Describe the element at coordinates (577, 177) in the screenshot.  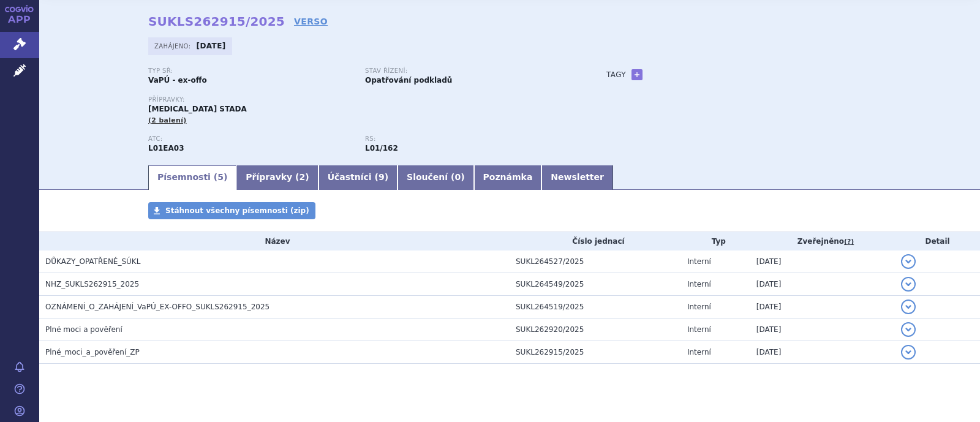
I see `a: Newsletter` at that location.